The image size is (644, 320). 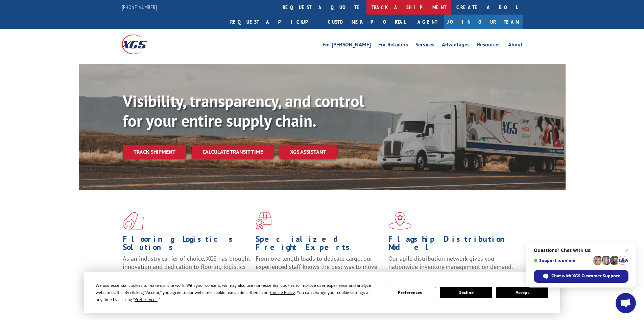 I want to click on img: xgs-icon-total-supply-chain-intelligence-red, so click(x=133, y=221).